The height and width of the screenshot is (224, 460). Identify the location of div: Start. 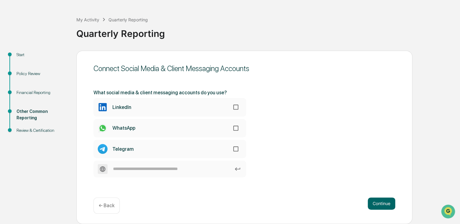
(42, 55).